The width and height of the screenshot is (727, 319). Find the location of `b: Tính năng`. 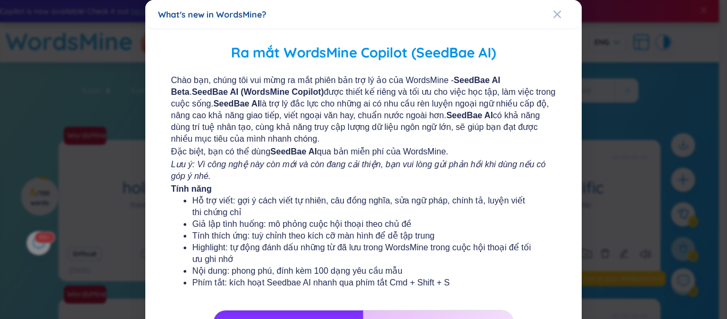

b: Tính năng is located at coordinates (192, 188).